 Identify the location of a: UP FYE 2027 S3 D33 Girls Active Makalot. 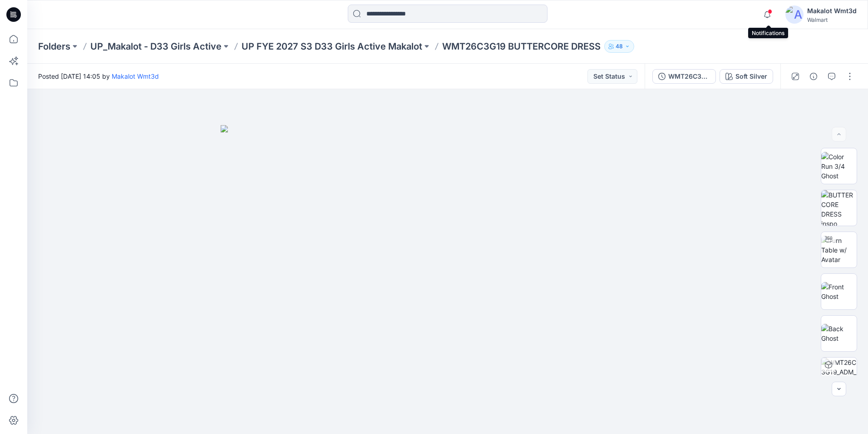
(332, 46).